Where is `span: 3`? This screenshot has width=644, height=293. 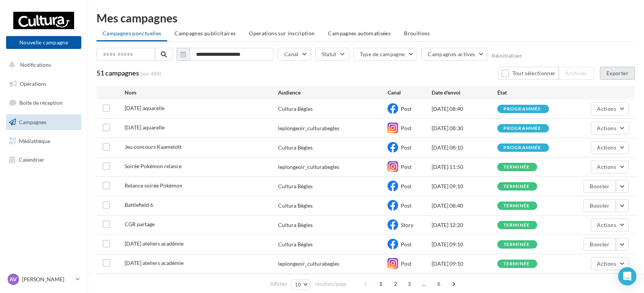 span: 3 is located at coordinates (409, 284).